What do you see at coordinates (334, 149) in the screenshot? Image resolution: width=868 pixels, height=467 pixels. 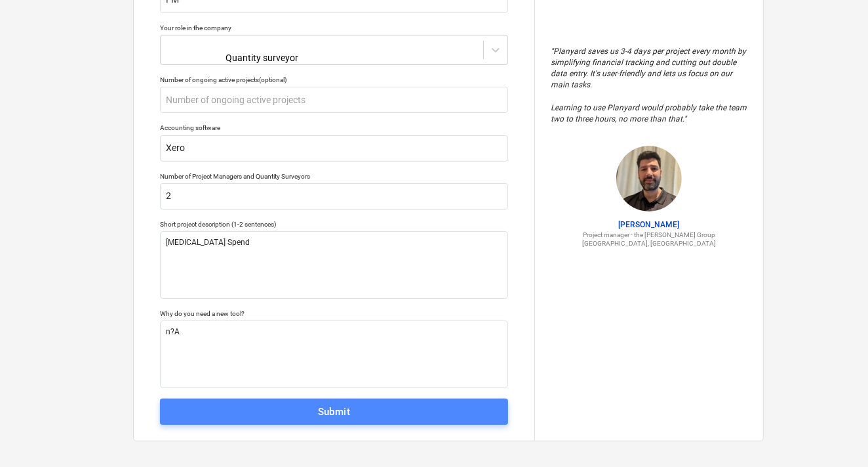 I see `input: Accounting software` at bounding box center [334, 149].